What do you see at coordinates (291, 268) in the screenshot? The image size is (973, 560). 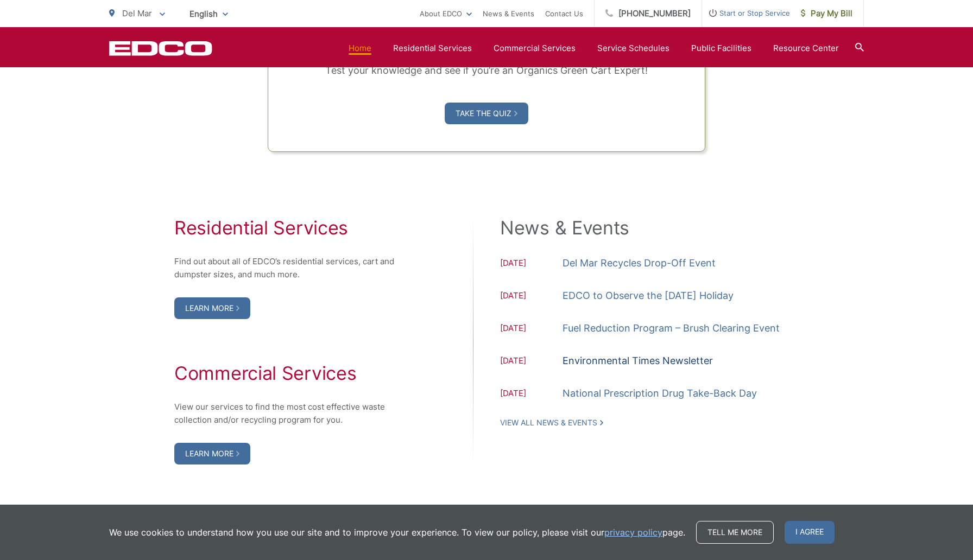 I see `p: Find out about all of EDCO’s residential services, cart and dumpster sizes, and much more.` at bounding box center [291, 268].